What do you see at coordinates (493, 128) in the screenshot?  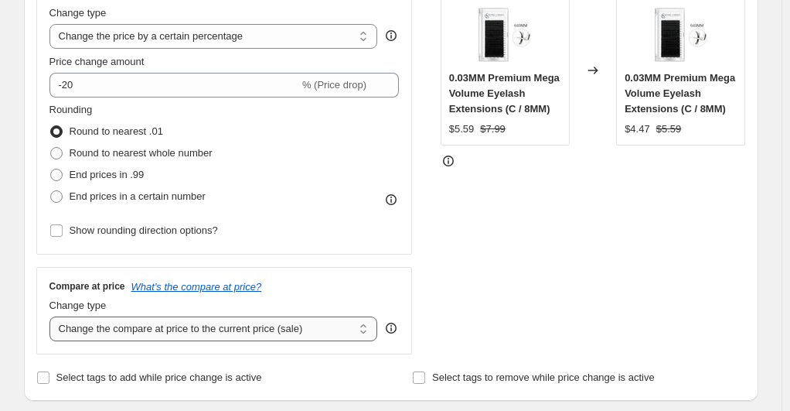 I see `span: $7.99` at bounding box center [493, 128].